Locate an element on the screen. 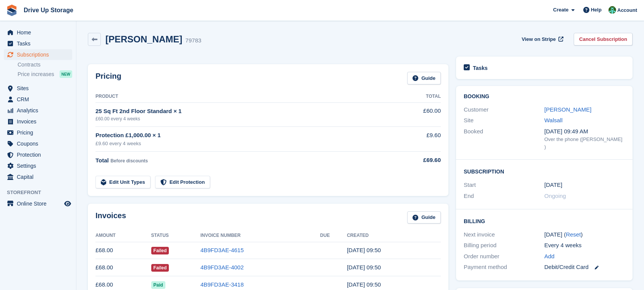  time: 2025-08-18 08:50:04 UTC is located at coordinates (364, 267).